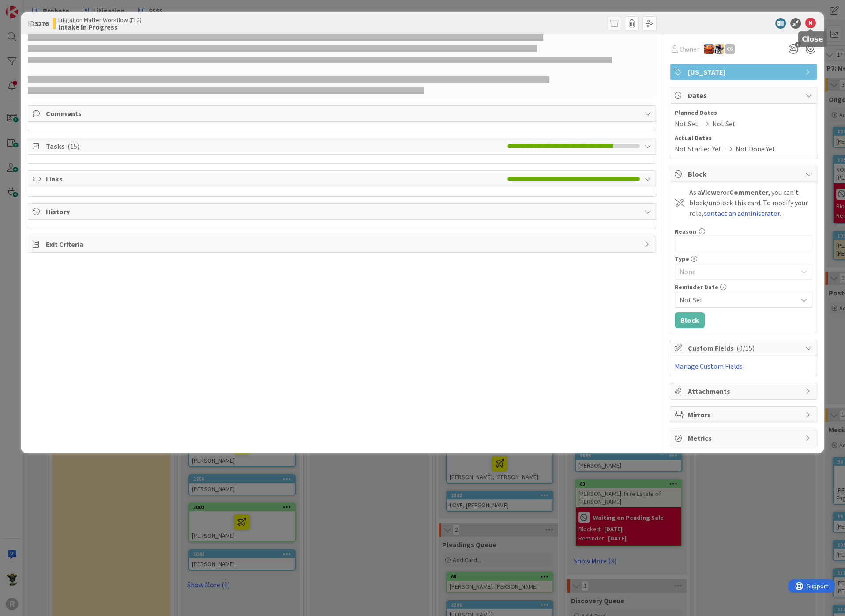 This screenshot has width=845, height=616. I want to click on button: Block, so click(690, 320).